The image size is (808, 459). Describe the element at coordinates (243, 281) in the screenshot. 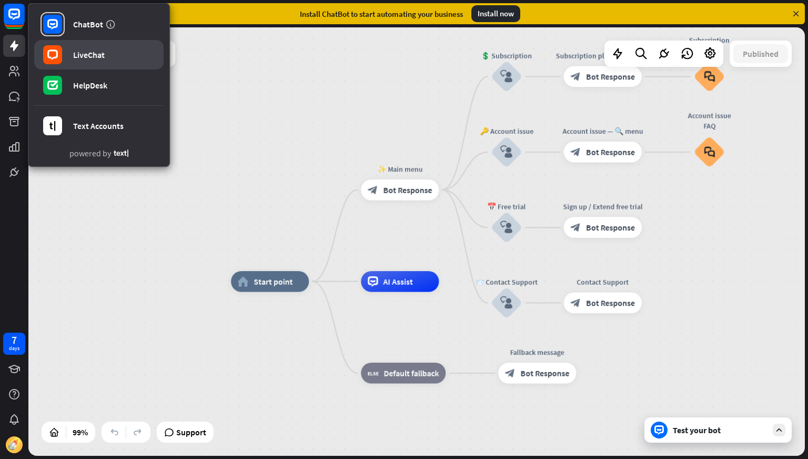

I see `i: home_2` at that location.